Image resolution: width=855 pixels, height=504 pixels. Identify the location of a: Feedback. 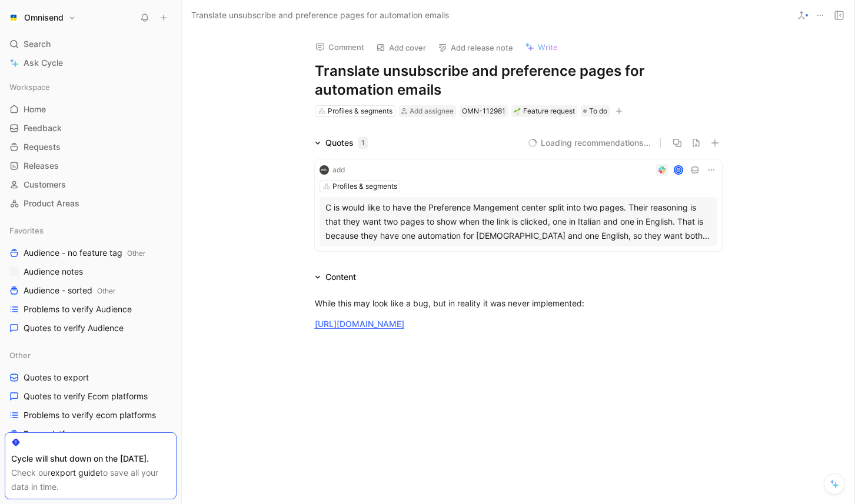
(91, 128).